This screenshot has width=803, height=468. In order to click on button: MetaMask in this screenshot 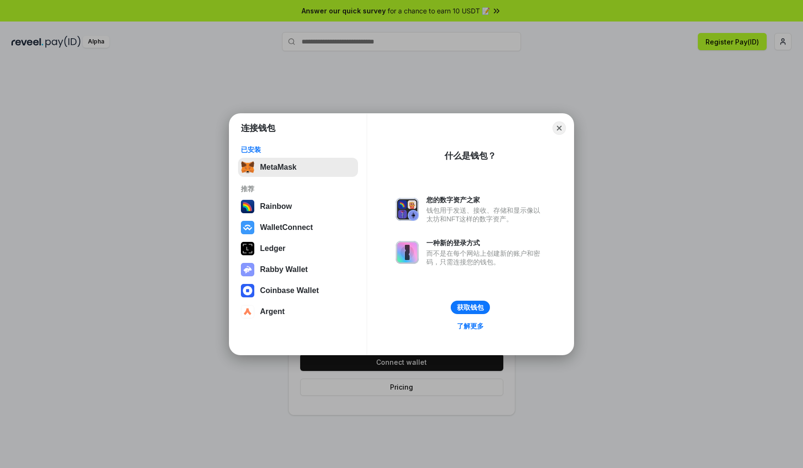, I will do `click(298, 167)`.